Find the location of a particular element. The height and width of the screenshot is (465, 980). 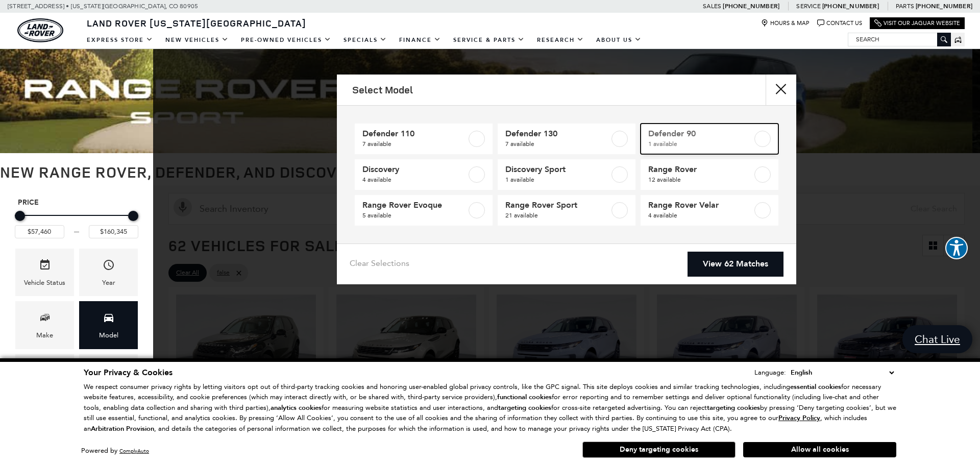

u: Privacy Policy is located at coordinates (799, 418).